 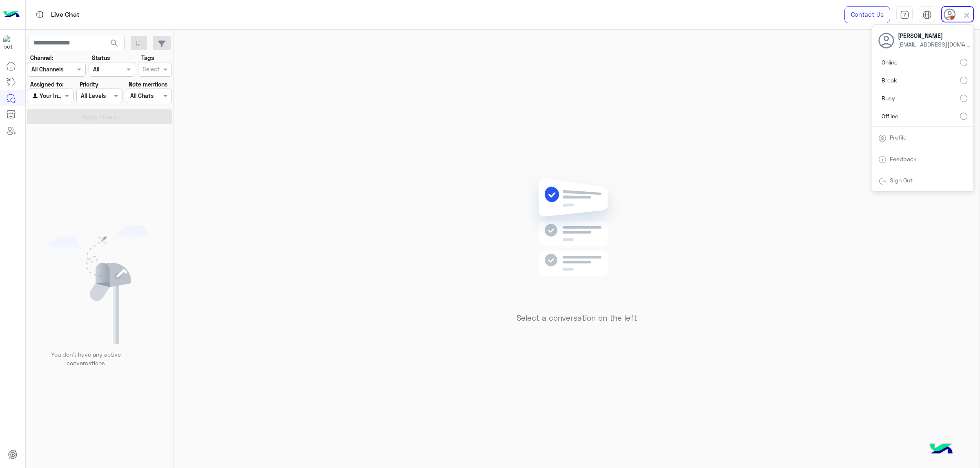 I want to click on input: Online, so click(x=963, y=63).